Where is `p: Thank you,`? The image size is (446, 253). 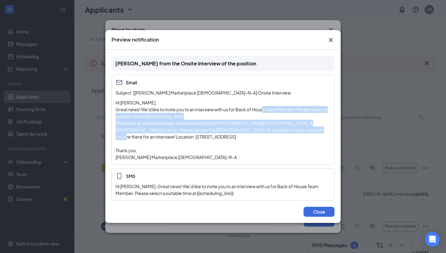
p: Thank you, is located at coordinates (223, 150).